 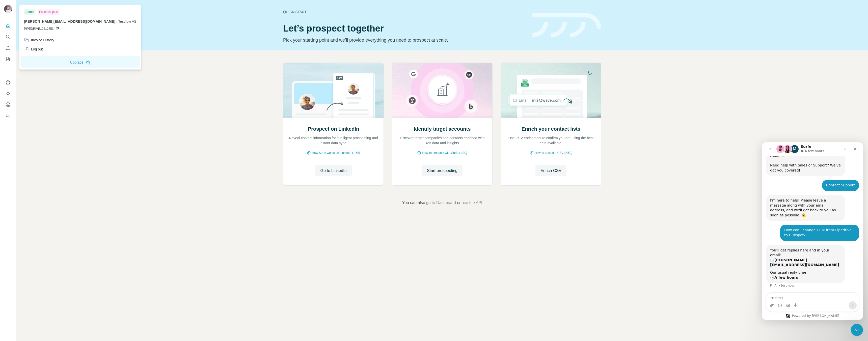 What do you see at coordinates (78, 43) in the screenshot?
I see `div: Contact Support` at bounding box center [78, 43].